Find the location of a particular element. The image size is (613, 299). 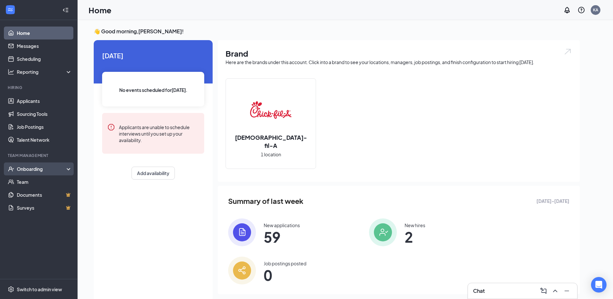

div: Team Management is located at coordinates (39, 155).